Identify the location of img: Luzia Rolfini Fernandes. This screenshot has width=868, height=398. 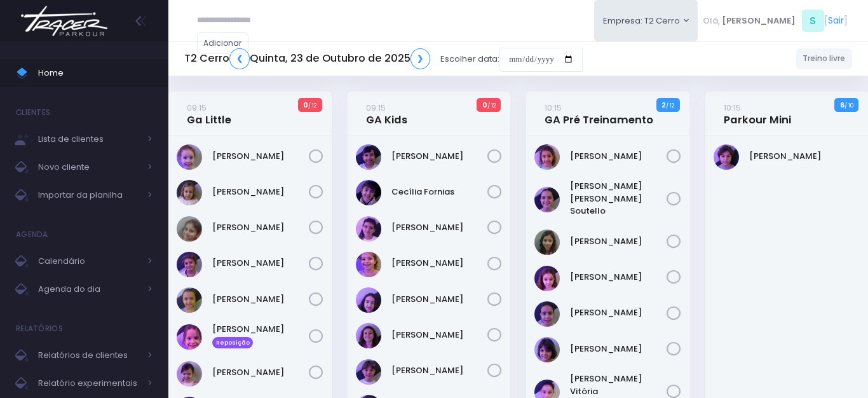
(547, 314).